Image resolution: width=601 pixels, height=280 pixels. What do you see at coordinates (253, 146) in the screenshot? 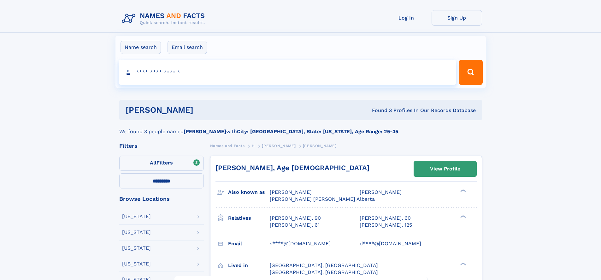
I see `a: H` at bounding box center [253, 146].